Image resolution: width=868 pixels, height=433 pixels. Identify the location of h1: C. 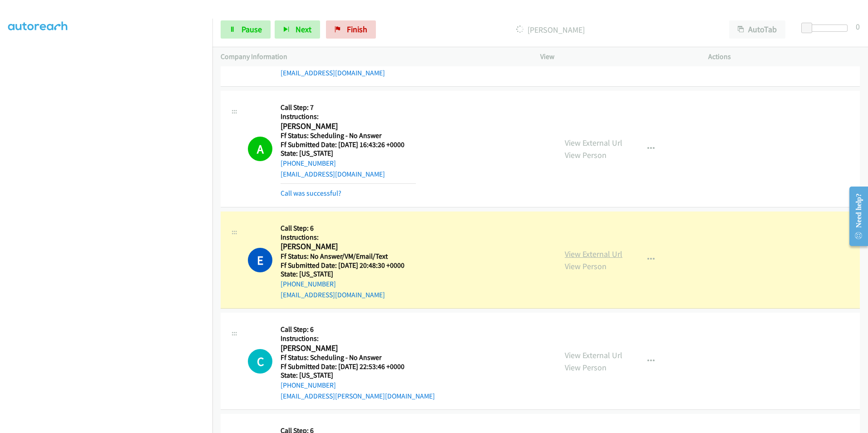
(260, 361).